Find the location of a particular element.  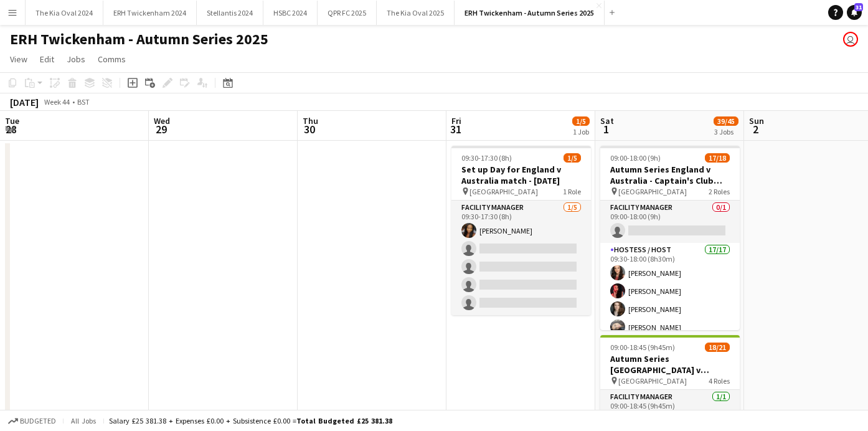

span: 17/18 is located at coordinates (717, 157).